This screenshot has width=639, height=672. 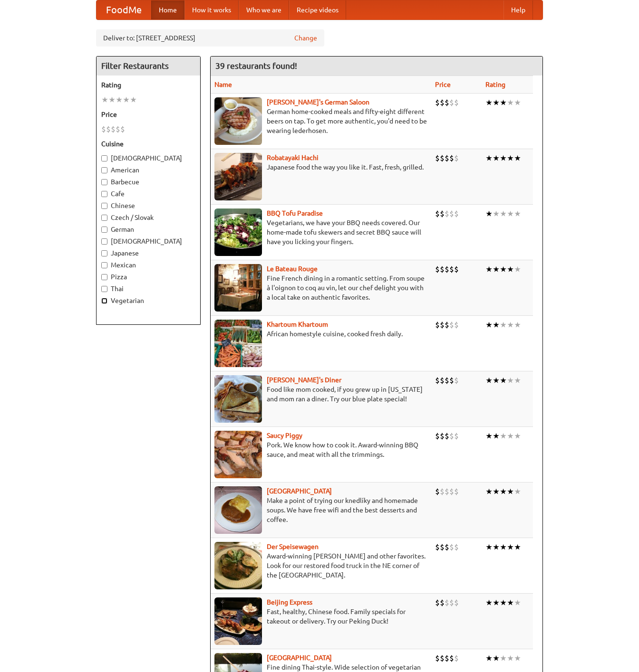 What do you see at coordinates (294, 213) in the screenshot?
I see `a: BBQ Tofu Paradise` at bounding box center [294, 213].